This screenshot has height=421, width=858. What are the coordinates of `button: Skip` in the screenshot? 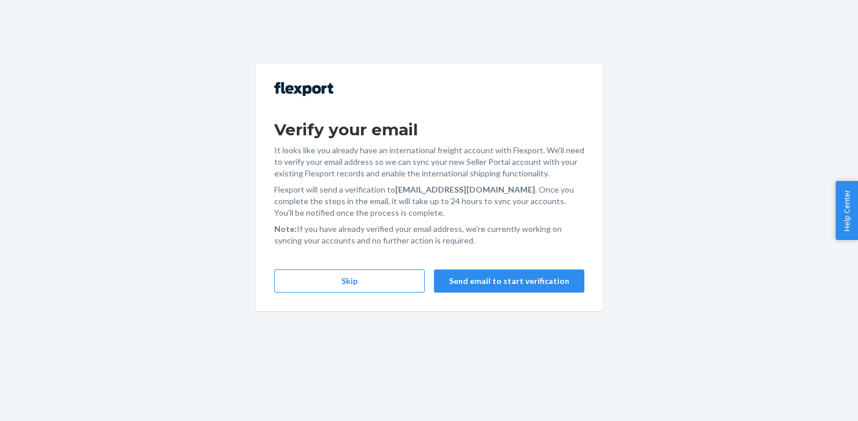 It's located at (349, 281).